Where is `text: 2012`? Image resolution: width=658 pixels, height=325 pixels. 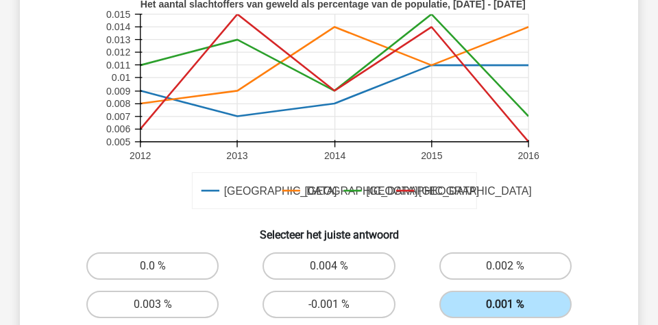 text: 2012 is located at coordinates (140, 156).